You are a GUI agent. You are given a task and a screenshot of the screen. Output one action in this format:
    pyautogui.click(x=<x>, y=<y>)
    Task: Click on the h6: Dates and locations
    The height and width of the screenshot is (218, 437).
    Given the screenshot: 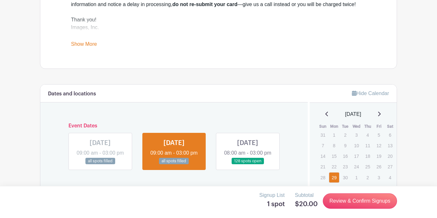 What is the action you would take?
    pyautogui.click(x=72, y=94)
    